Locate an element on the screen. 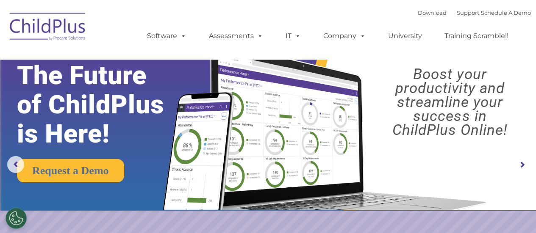 This screenshot has width=536, height=233. a: Download is located at coordinates (432, 13).